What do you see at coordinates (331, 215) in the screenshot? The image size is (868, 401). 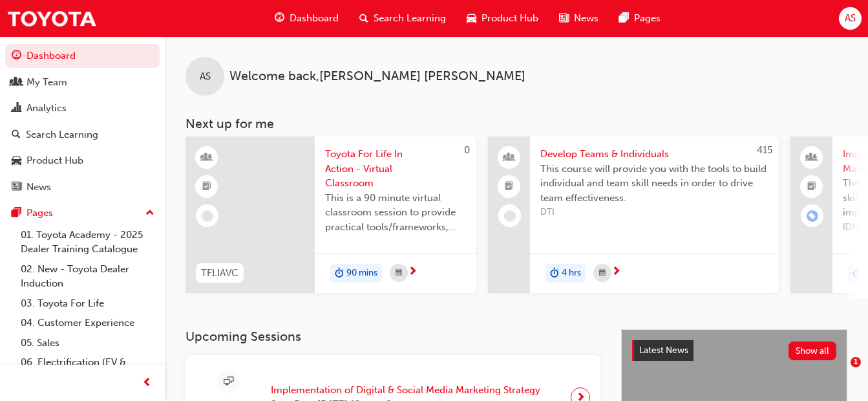 I see `a: 0TFLIAVCToyota For Life In Action - Virtual ClassroomThis is a 90 minute virtual classroom sessio...` at bounding box center [331, 215].